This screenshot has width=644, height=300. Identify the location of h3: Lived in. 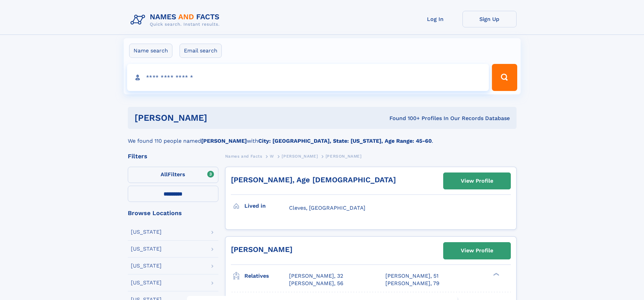
(267, 206).